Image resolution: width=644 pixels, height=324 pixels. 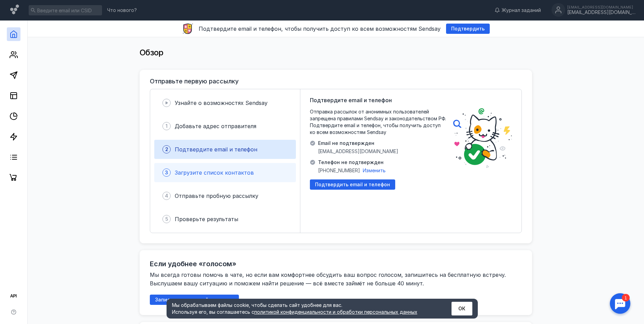 I want to click on button: Изменить, so click(x=374, y=170).